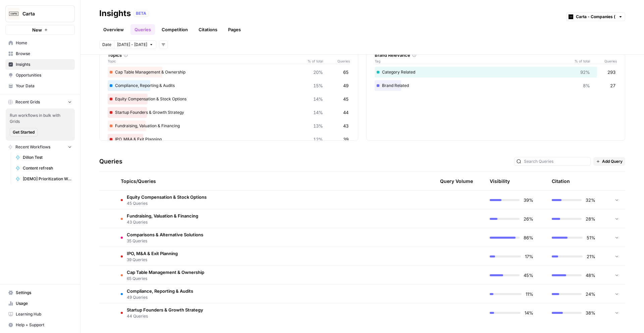 The height and width of the screenshot is (333, 644). Describe the element at coordinates (346, 126) in the screenshot. I see `span: 43` at that location.